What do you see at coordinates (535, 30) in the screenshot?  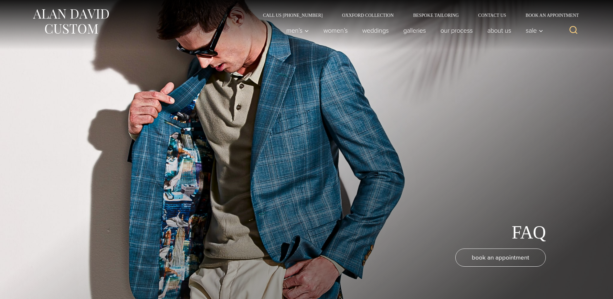 I see `span: Sale` at bounding box center [535, 30].